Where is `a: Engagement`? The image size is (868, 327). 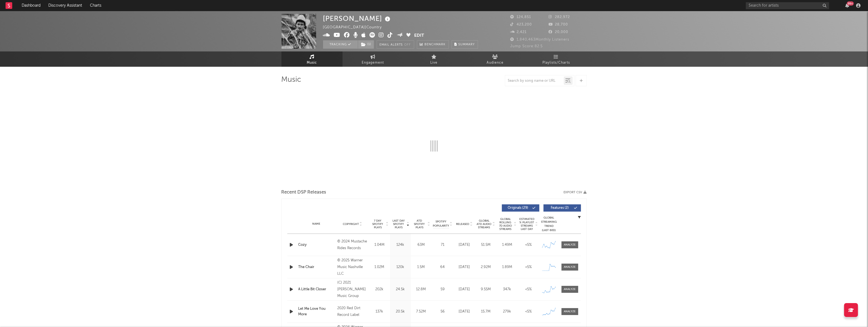 a: Engagement is located at coordinates (373, 59).